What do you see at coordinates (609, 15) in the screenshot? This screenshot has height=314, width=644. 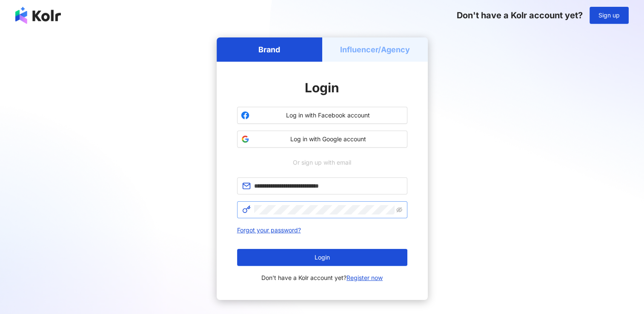 I see `button: Sign up` at bounding box center [609, 15].